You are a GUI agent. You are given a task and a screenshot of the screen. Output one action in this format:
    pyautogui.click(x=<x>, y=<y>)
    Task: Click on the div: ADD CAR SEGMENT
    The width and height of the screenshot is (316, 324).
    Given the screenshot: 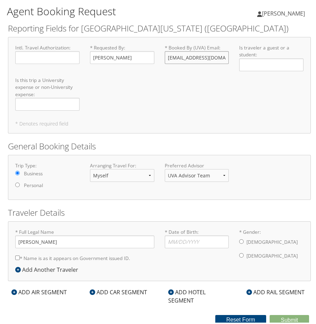 What is the action you would take?
    pyautogui.click(x=118, y=291)
    